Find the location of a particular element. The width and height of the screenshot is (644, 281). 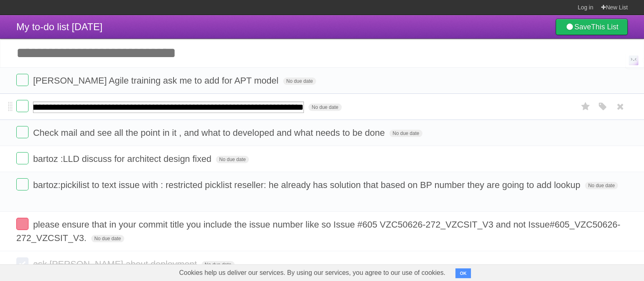

span: please ensure that in your commit title you include the issue number like so Issue #605 VZC50626-... is located at coordinates (318, 231).